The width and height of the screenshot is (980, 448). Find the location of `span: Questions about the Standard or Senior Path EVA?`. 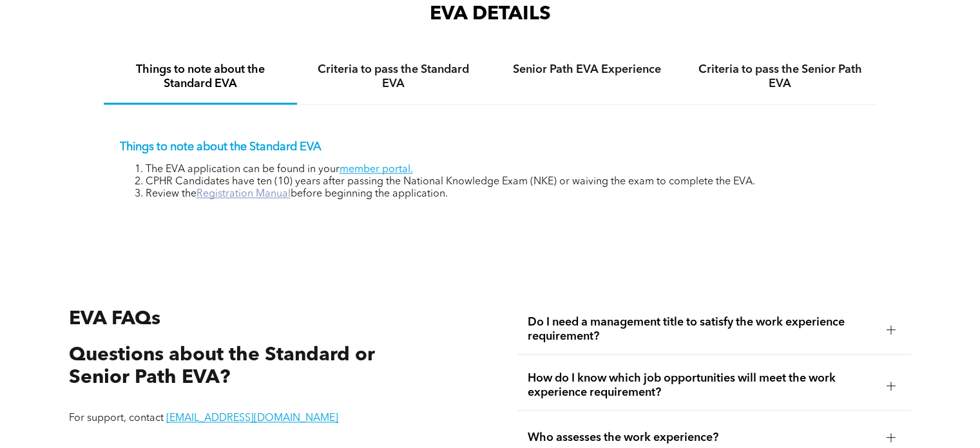

span: Questions about the Standard or Senior Path EVA? is located at coordinates (222, 366).